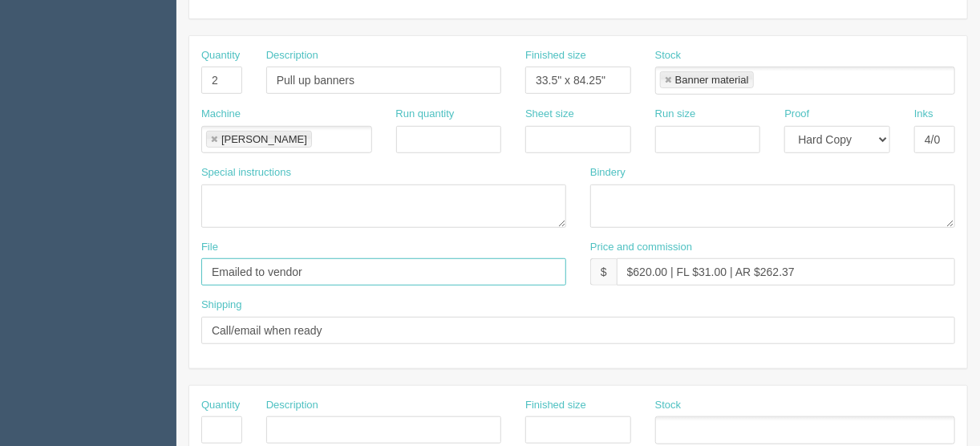 Image resolution: width=980 pixels, height=446 pixels. Describe the element at coordinates (641, 247) in the screenshot. I see `label: Price and commission` at that location.